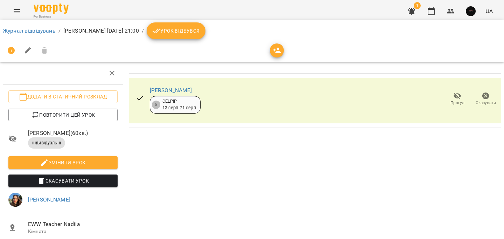 The height and width of the screenshot is (239, 504). Describe the element at coordinates (63, 162) in the screenshot. I see `span: Змінити урок` at that location.